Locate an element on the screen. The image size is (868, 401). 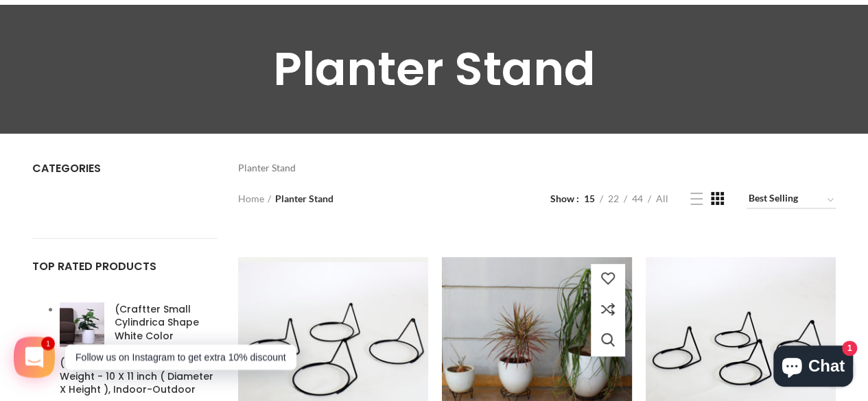
a: Add to wishlist is located at coordinates (608, 279).